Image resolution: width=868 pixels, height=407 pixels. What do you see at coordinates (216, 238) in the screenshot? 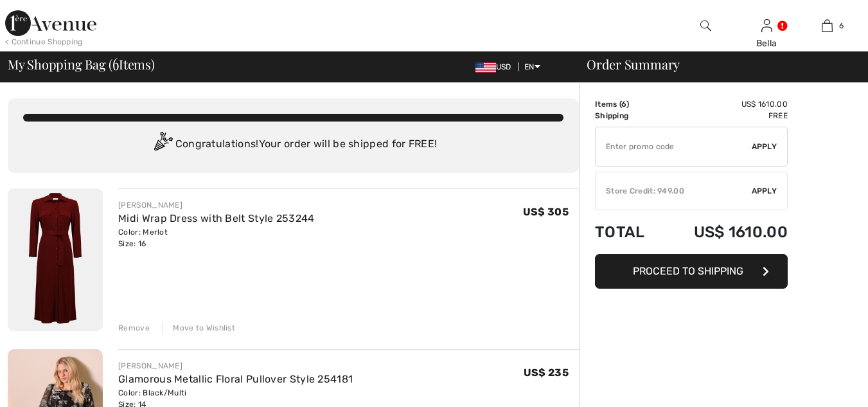
I see `div: Color: Merlot Size: 16` at bounding box center [216, 238].